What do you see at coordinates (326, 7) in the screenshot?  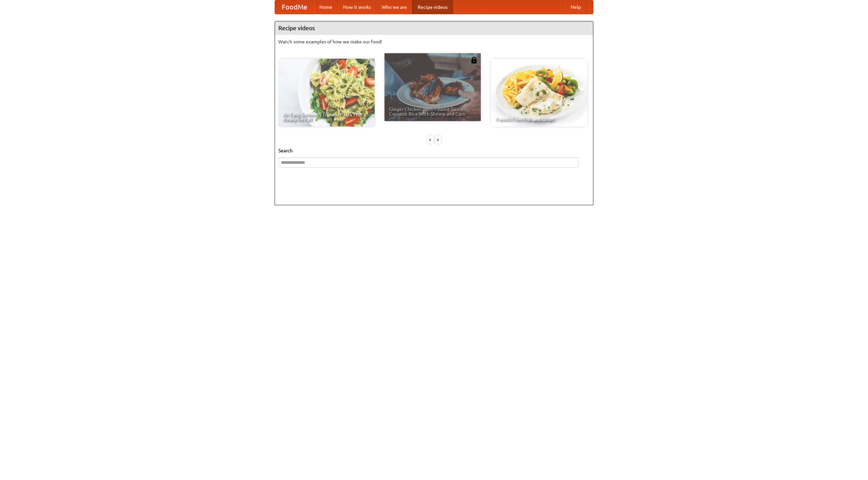 I see `a: Home` at bounding box center [326, 7].